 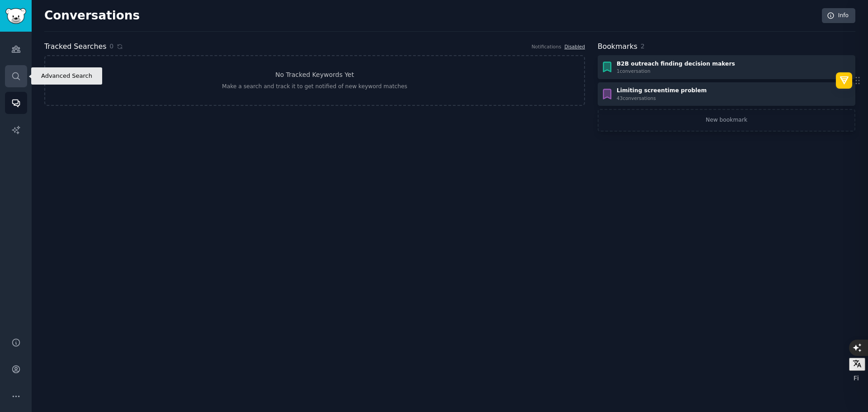 I want to click on div: 1 conversation, so click(x=675, y=71).